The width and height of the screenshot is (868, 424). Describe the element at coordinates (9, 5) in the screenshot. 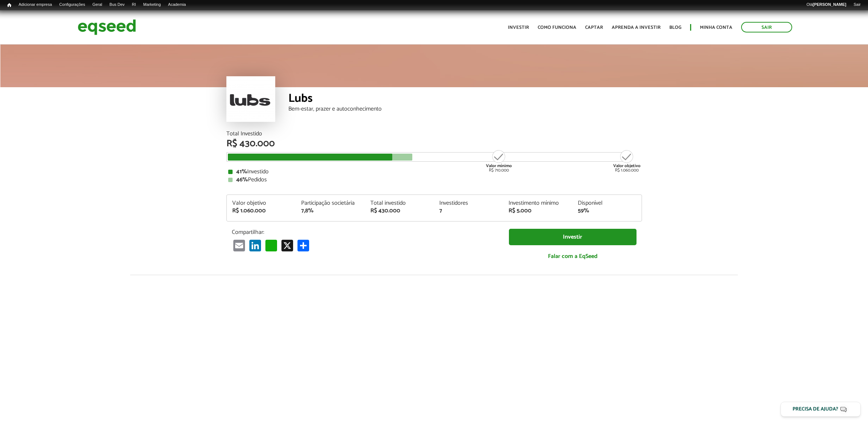

I see `a: Início` at that location.